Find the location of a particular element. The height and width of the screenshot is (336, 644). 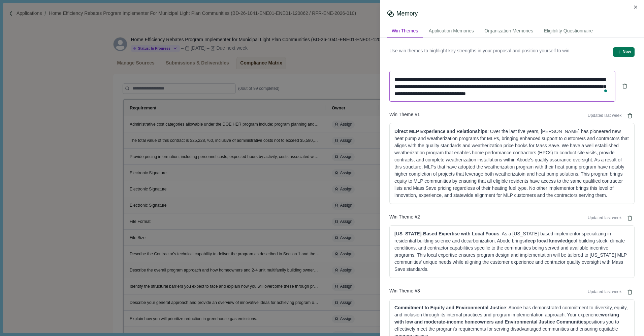

span: Direct MLP Experience and Relationships is located at coordinates (441, 131).